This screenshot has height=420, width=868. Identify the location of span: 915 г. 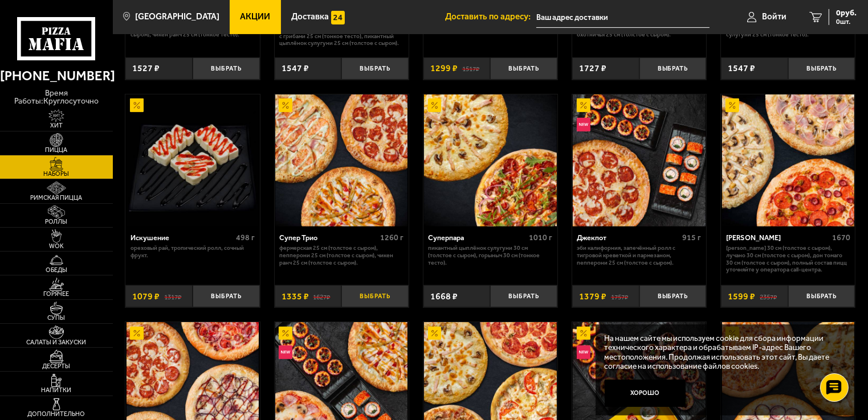
(691, 237).